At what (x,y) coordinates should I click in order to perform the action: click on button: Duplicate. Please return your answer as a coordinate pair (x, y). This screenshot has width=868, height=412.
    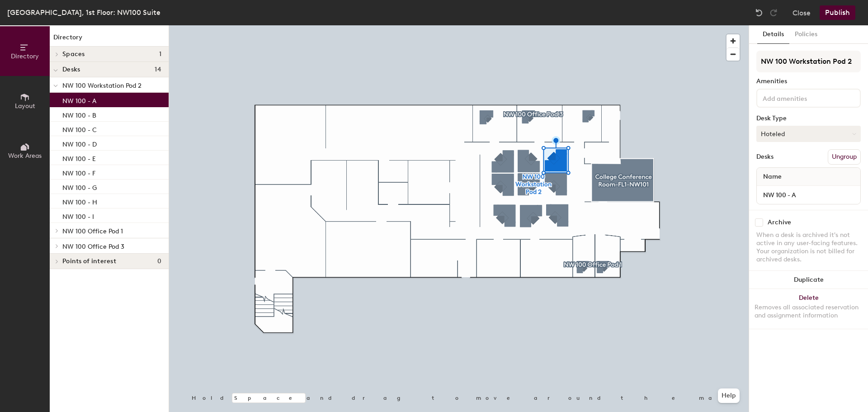
    Looking at the image, I should click on (808, 280).